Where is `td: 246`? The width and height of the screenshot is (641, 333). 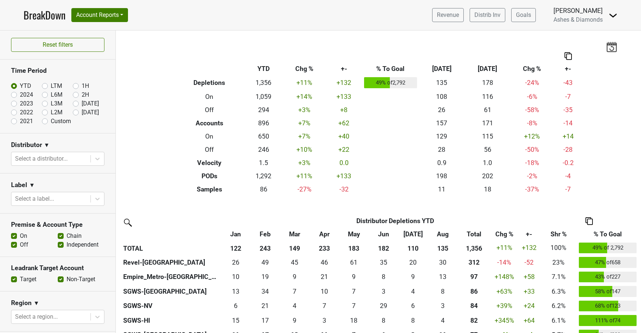
td: 246 is located at coordinates (263, 150).